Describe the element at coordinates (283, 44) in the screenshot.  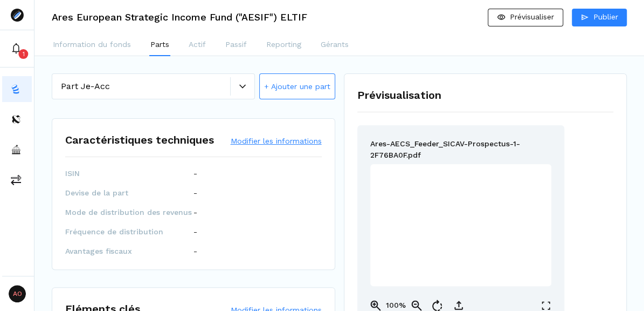
I see `p: Reporting` at that location.